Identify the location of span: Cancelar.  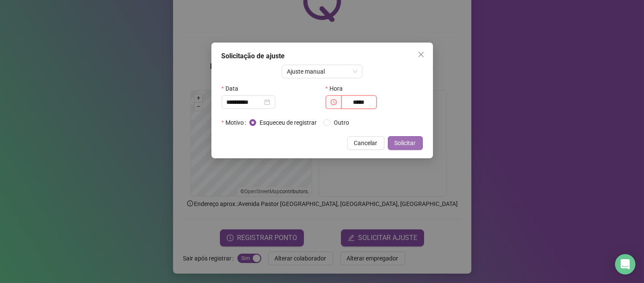
(366, 143).